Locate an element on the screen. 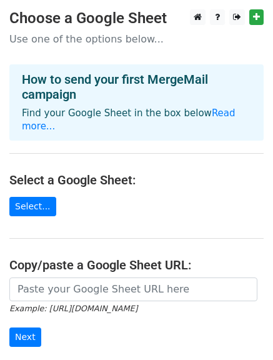 This screenshot has height=360, width=273. input: Paste your Google Sheet URL here is located at coordinates (133, 289).